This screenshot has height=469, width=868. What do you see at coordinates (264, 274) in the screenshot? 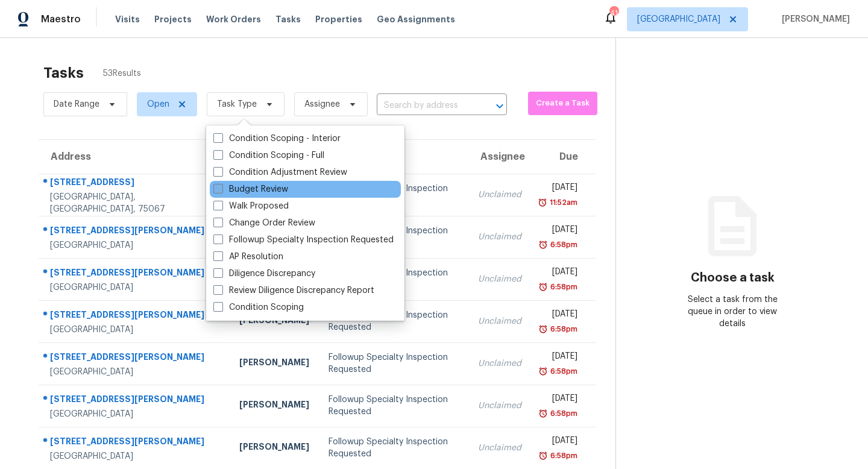
I see `label: Diligence Discrepancy` at bounding box center [264, 274].